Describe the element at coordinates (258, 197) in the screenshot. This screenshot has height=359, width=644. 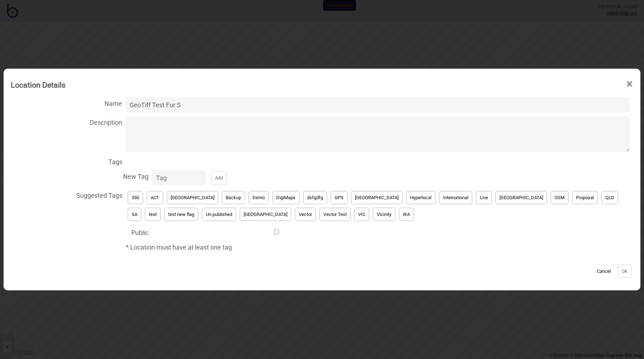
I see `button: Demo` at that location.